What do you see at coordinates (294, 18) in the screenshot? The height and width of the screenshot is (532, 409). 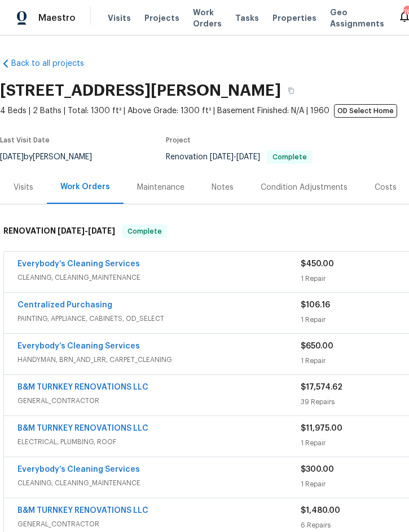 I see `span: Properties` at bounding box center [294, 18].